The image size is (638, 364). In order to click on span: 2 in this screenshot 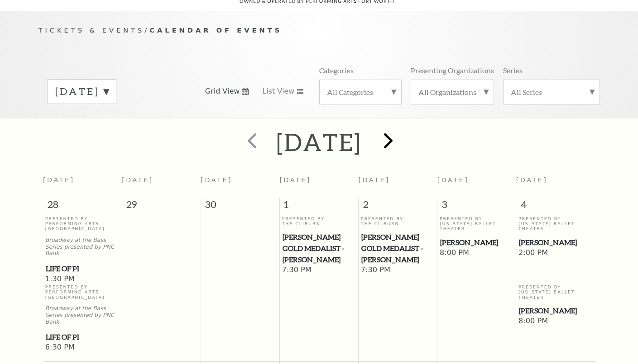, I will do `click(398, 207)`.